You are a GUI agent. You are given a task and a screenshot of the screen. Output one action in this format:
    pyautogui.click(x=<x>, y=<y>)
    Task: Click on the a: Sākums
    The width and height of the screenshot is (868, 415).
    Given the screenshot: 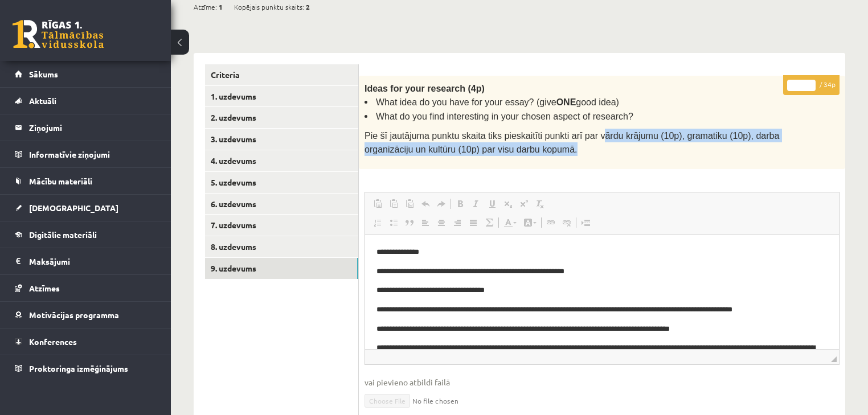 What is the action you would take?
    pyautogui.click(x=85, y=74)
    